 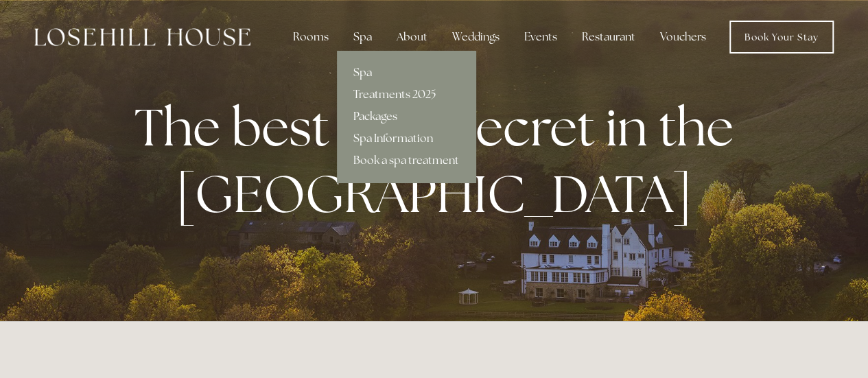 I want to click on img: Losehill House, so click(x=142, y=37).